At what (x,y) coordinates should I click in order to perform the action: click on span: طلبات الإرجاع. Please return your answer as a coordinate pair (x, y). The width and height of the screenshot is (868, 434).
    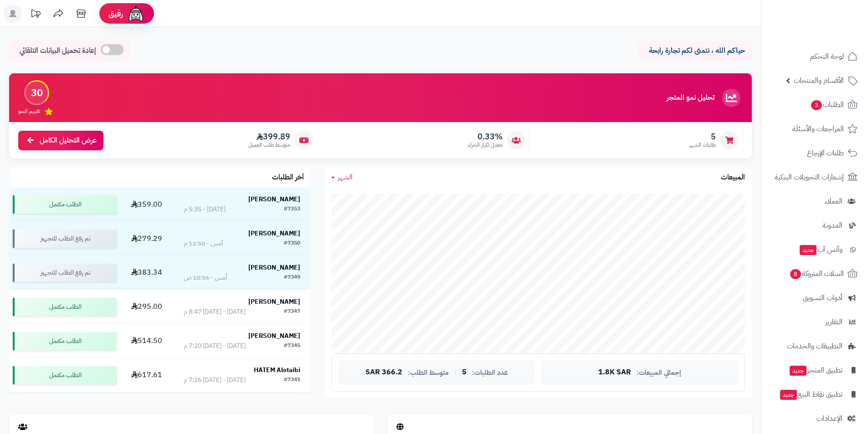
    Looking at the image, I should click on (825, 153).